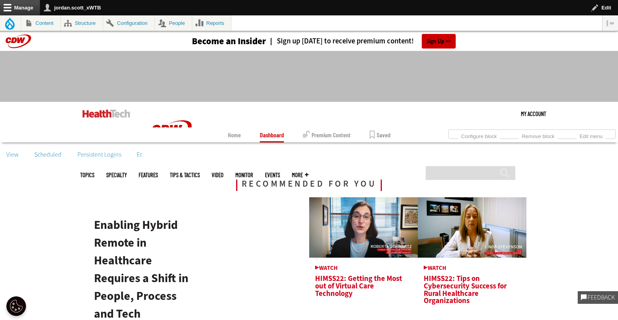  Describe the element at coordinates (48, 155) in the screenshot. I see `a: Scheduled` at that location.